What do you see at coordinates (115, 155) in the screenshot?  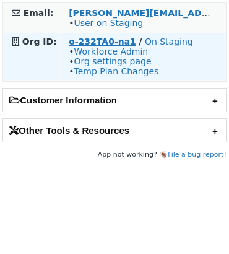 I see `footer: App not working? 🪳` at bounding box center [115, 155].